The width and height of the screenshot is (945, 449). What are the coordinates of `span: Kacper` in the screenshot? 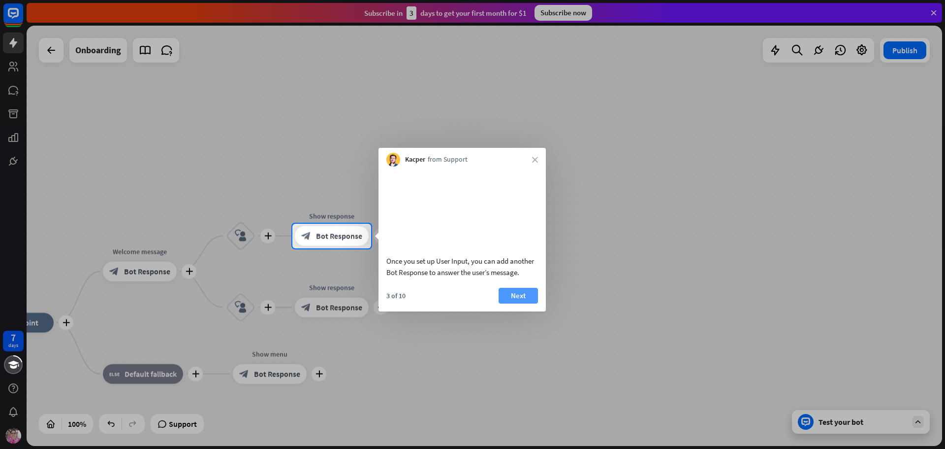 It's located at (415, 160).